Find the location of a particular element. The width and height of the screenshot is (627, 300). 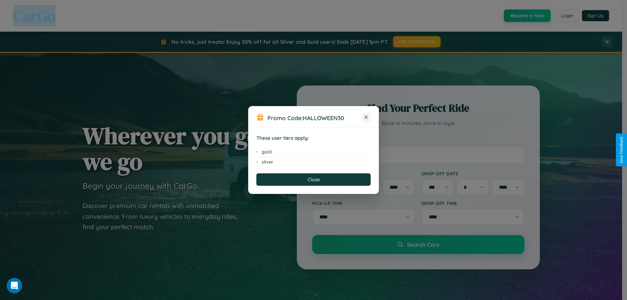

div: Give Feedback is located at coordinates (621, 150).